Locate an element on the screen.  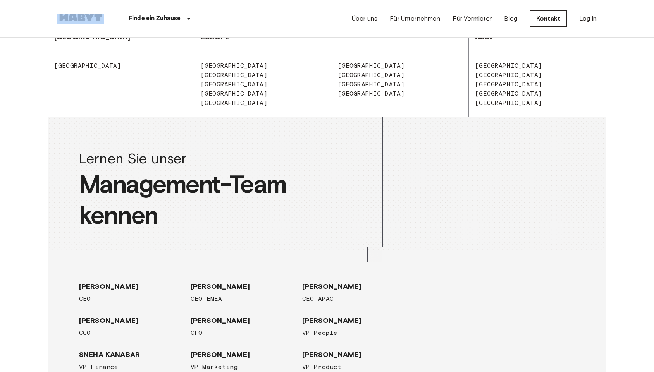
a: Für Vermieter is located at coordinates (472, 19).